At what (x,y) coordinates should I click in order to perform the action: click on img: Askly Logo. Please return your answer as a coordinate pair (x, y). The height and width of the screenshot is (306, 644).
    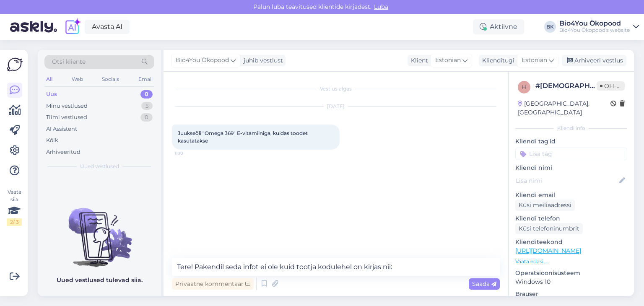
    Looking at the image, I should click on (15, 64).